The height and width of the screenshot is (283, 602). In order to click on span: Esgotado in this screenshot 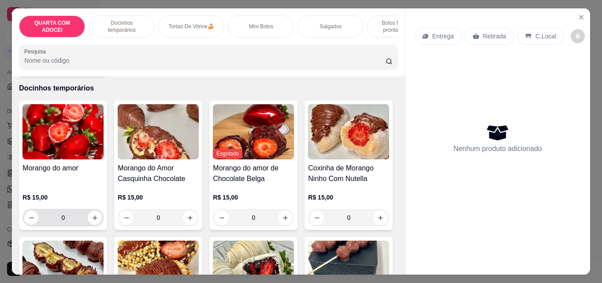, I will do `click(228, 153)`.